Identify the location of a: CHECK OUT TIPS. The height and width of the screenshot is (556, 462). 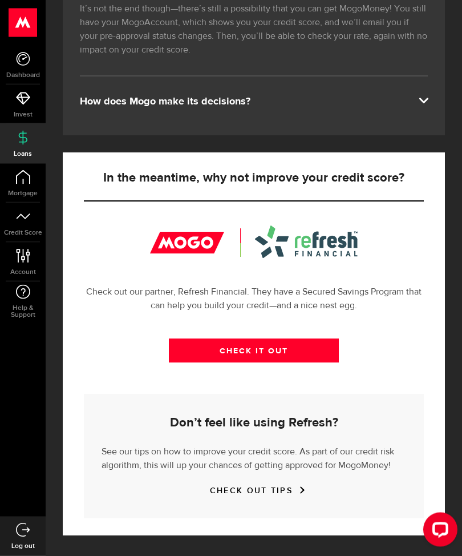
(254, 491).